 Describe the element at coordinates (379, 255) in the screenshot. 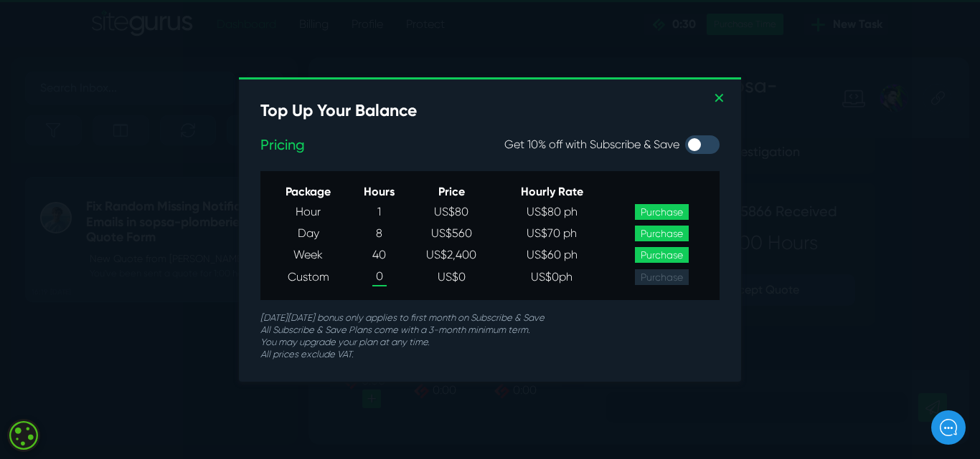

I see `span: 40` at that location.